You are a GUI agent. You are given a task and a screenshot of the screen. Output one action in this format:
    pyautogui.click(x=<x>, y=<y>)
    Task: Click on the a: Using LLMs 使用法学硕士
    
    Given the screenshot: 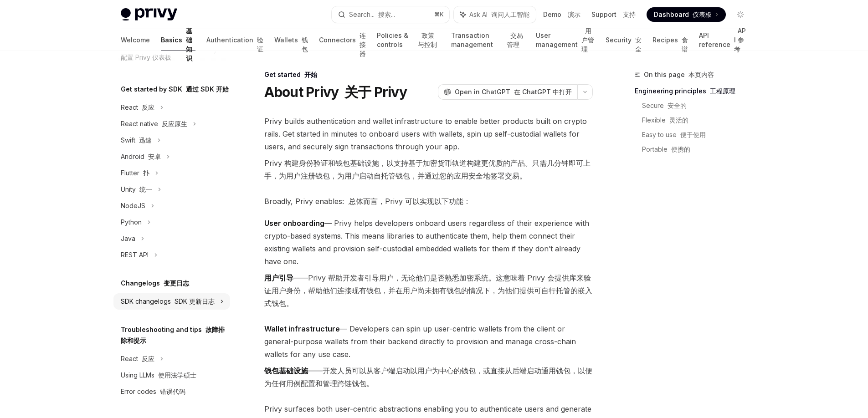 What is the action you would take?
    pyautogui.click(x=172, y=375)
    